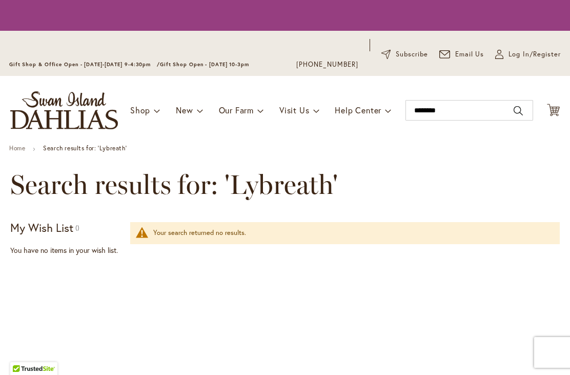  Describe the element at coordinates (528, 54) in the screenshot. I see `a: Log In/Register` at that location.